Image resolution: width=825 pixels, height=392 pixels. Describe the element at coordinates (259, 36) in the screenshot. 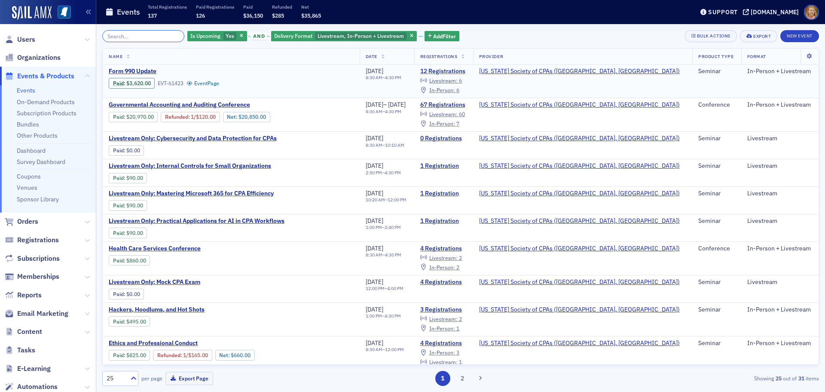

I see `button: and` at that location.